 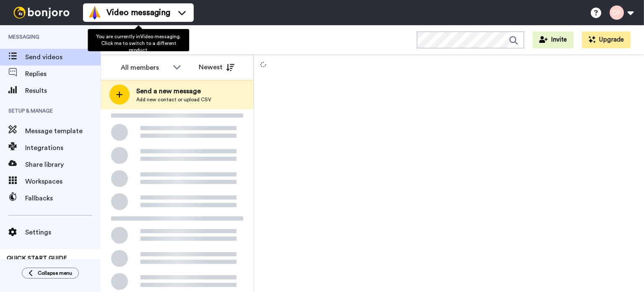 I want to click on div: All members, so click(x=145, y=67).